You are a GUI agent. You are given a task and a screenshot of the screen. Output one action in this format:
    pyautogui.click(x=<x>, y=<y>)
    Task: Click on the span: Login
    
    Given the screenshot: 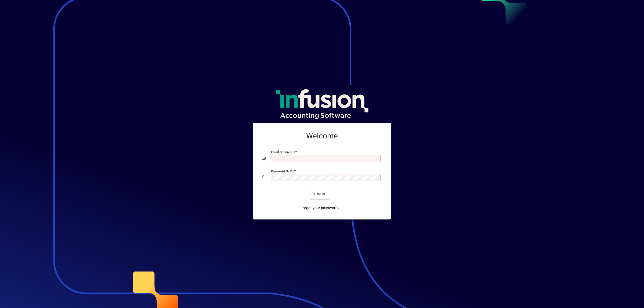 What is the action you would take?
    pyautogui.click(x=319, y=194)
    